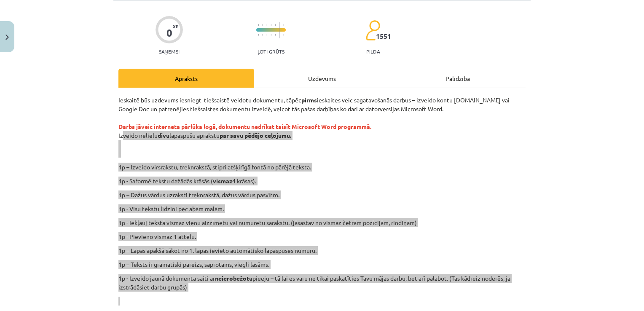  What do you see at coordinates (322, 283) in the screenshot?
I see `p: 1p - Izveido jaunā dokumenta saiti ar pieeju – tā lai es varu ne tikai paskatīties Tavu mājas dar...` at bounding box center [322, 283].